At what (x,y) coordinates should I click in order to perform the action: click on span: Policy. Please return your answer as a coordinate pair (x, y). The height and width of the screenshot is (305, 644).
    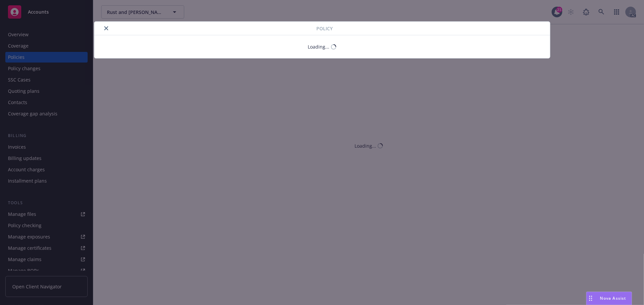
    Looking at the image, I should click on (325, 28).